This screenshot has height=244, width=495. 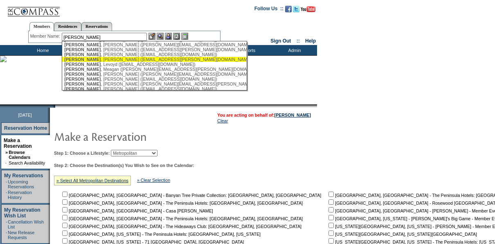 What do you see at coordinates (56, 106) in the screenshot?
I see `img: blank.gif` at bounding box center [56, 106].